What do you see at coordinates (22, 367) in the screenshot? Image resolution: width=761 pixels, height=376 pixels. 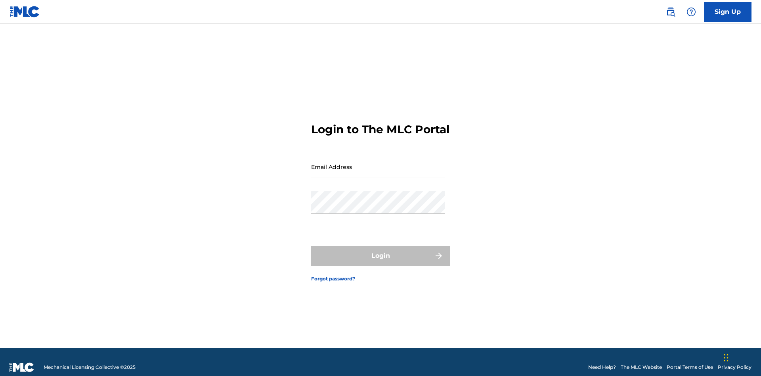 I see `img: logo` at bounding box center [22, 367].